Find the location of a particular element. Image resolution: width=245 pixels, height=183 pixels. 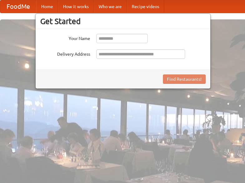

a: Recipe videos is located at coordinates (146, 7).